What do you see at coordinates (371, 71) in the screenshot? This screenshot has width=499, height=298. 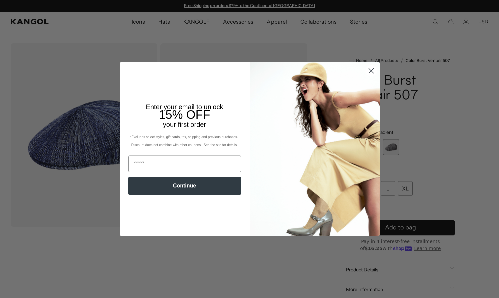 I see `button: Close dialog` at bounding box center [371, 71].